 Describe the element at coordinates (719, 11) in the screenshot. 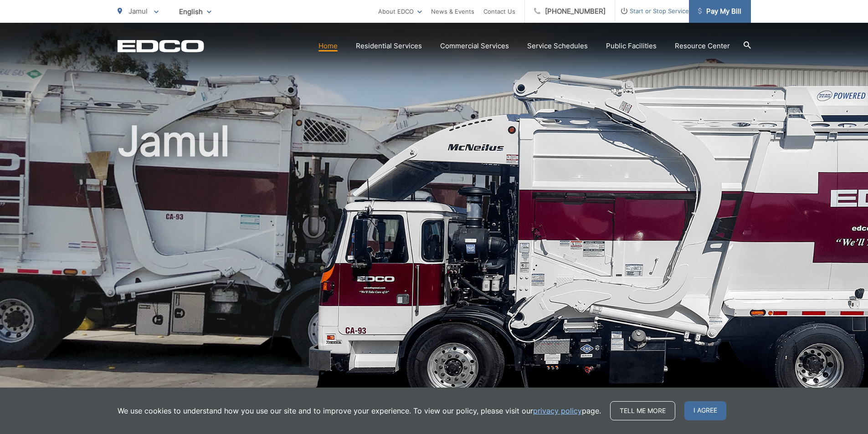

I see `span: Pay My Bill` at that location.